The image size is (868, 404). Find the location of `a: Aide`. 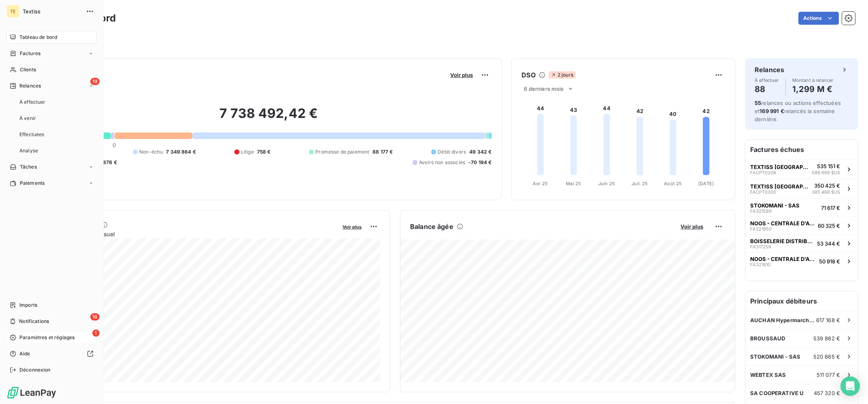

a: Aide is located at coordinates (51, 353).